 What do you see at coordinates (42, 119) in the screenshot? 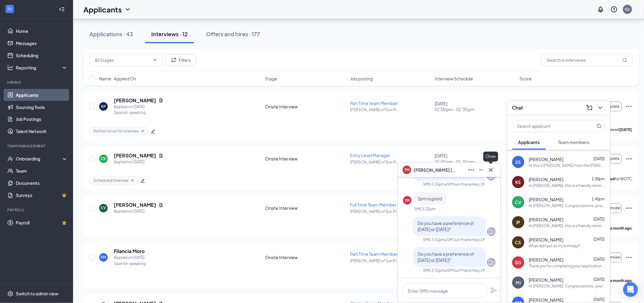
I see `a: Job Postings` at bounding box center [42, 119].